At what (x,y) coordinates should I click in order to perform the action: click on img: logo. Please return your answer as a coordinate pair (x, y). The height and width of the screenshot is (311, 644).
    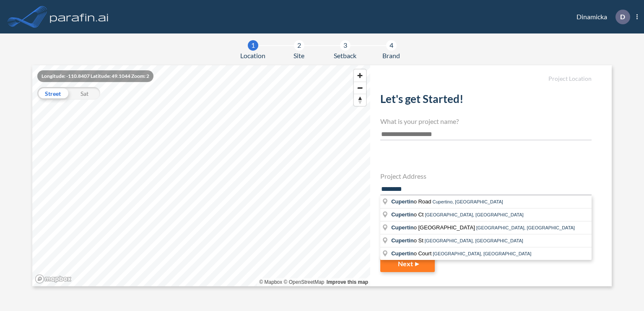
    Looking at the image, I should click on (79, 17).